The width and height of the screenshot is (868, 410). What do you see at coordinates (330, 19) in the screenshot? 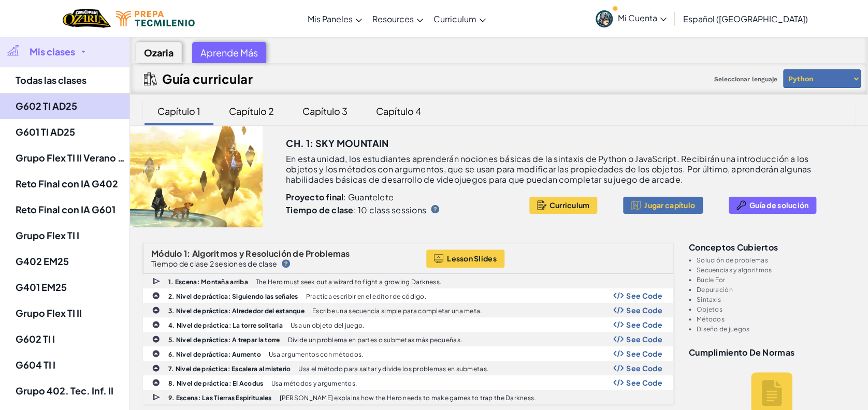
I see `span: Mis Paneles` at bounding box center [330, 19].